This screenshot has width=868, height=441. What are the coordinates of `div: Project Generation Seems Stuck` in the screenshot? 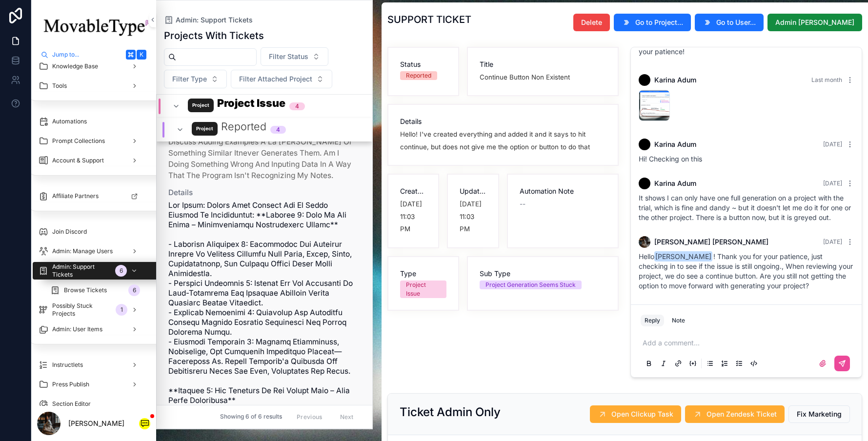 It's located at (530, 285).